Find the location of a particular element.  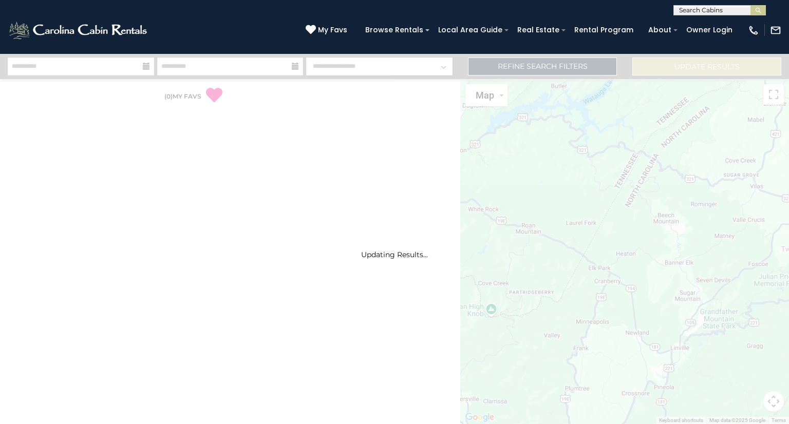

a: Rental Program is located at coordinates (603, 30).